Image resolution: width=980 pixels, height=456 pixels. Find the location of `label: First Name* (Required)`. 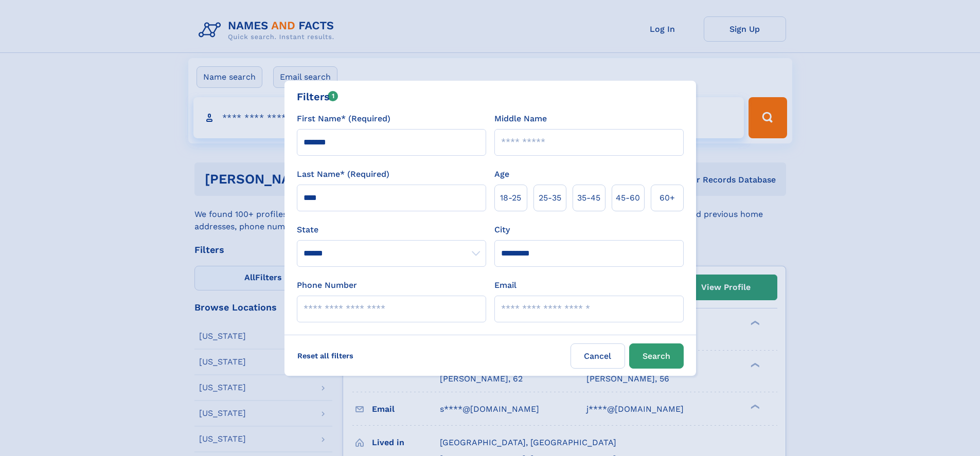

label: First Name* (Required) is located at coordinates (344, 119).